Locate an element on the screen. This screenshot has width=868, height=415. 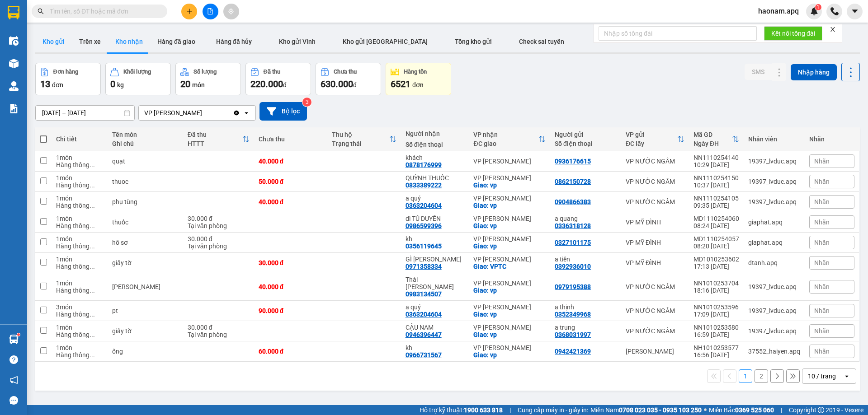
button: 2 is located at coordinates (761, 377).